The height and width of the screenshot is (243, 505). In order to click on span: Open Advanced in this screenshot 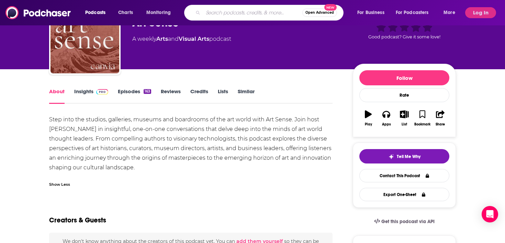, I will do `click(319, 13)`.